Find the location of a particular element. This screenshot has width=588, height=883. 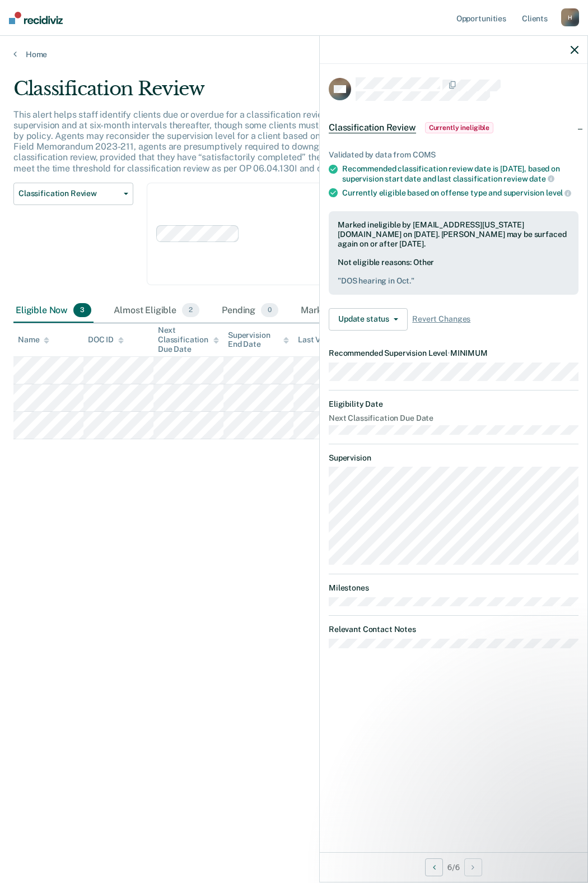

img: Recidiviz is located at coordinates (36, 18).